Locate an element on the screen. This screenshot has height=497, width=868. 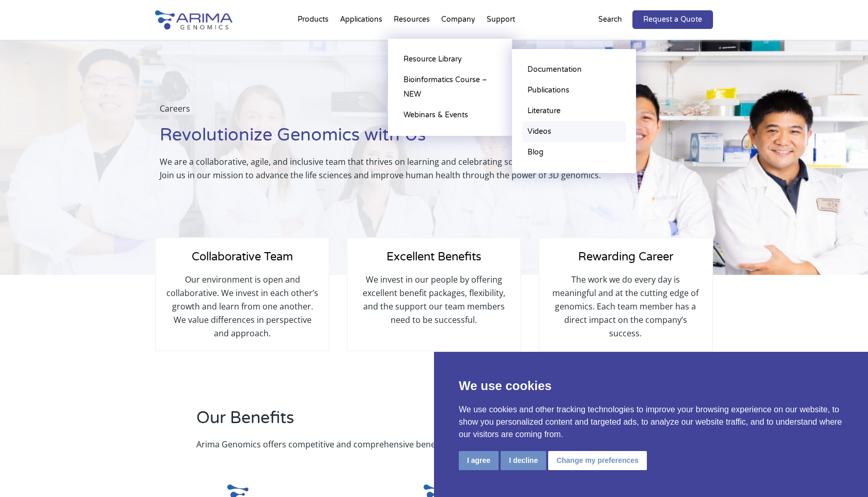
a: Blog is located at coordinates (574, 153).